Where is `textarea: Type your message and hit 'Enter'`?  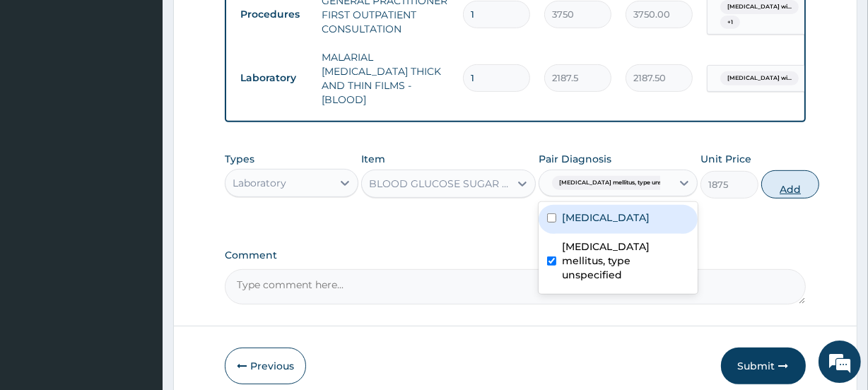 textarea: Type your message and hit 'Enter' is located at coordinates (138, 274).